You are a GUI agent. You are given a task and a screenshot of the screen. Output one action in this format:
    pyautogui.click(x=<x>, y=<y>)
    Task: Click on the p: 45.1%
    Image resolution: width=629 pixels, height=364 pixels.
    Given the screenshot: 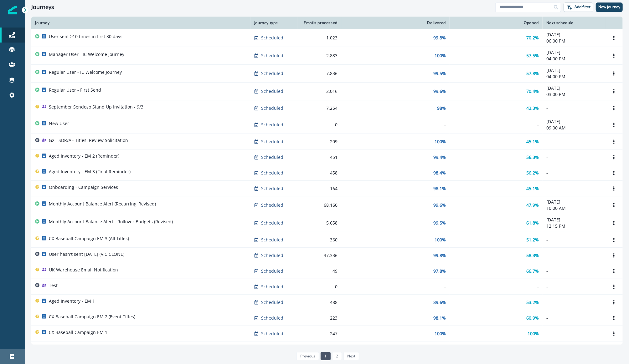 What is the action you would take?
    pyautogui.click(x=533, y=188)
    